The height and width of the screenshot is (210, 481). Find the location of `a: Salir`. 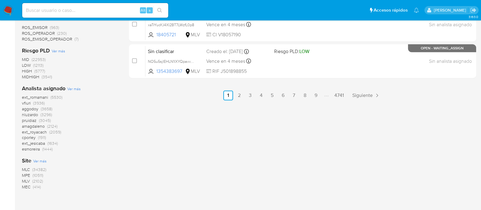

a: Salir is located at coordinates (473, 10).